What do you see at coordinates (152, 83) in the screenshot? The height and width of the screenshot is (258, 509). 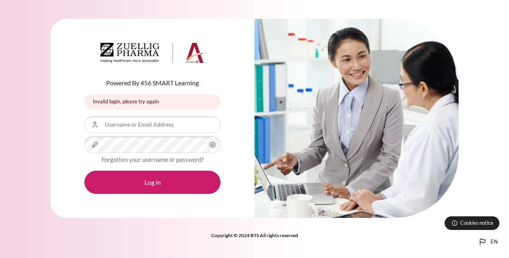 I see `p: Powered By 456 SMART Learning` at bounding box center [152, 83].